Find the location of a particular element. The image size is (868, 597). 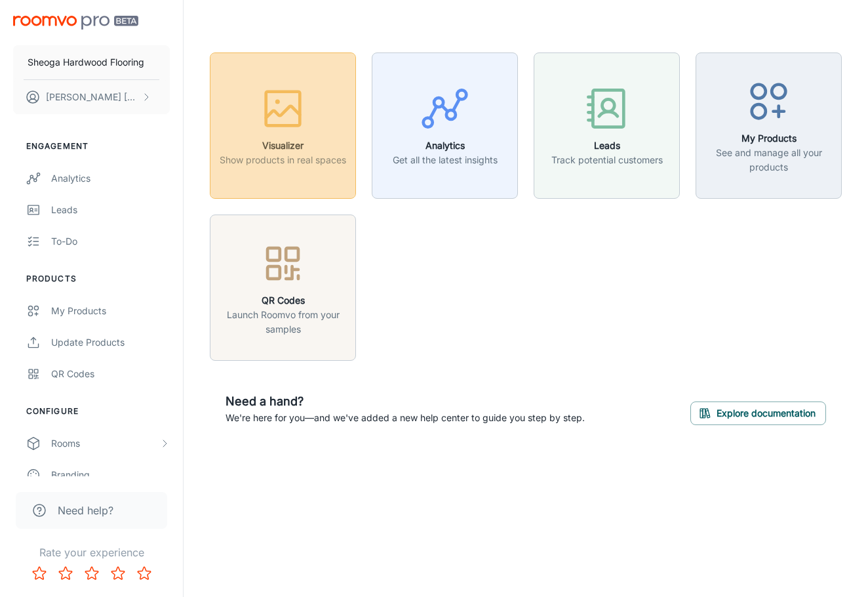

button: VisualizerShow products in real spaces is located at coordinates (283, 125).